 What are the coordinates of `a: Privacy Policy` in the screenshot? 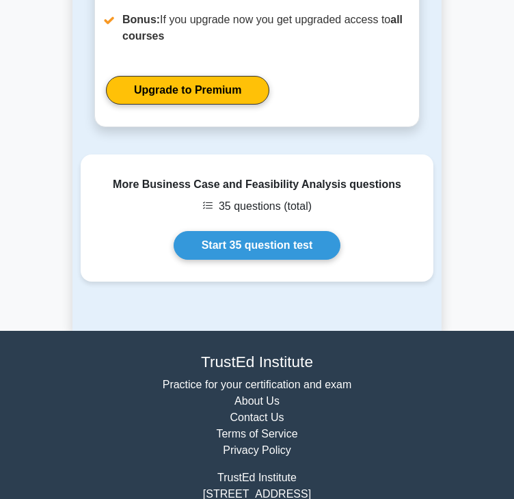 It's located at (257, 450).